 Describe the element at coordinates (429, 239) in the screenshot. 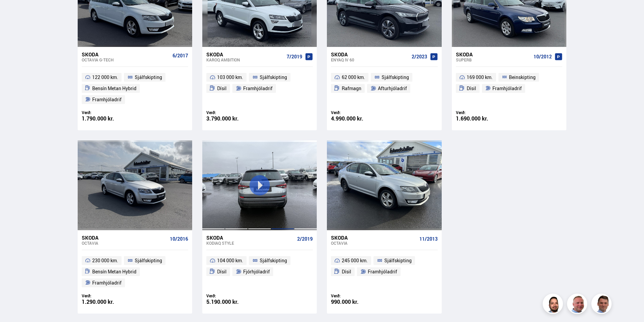

I see `span: 11/2013` at that location.